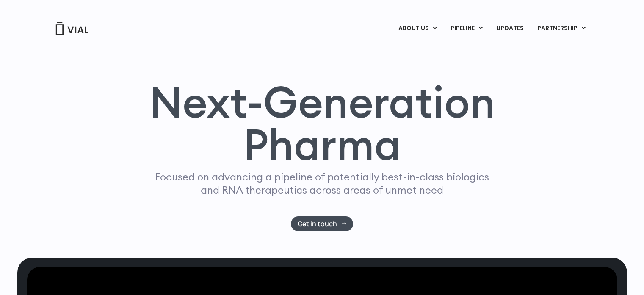 The height and width of the screenshot is (295, 644). Describe the element at coordinates (322, 183) in the screenshot. I see `p: Focused on advancing a pipeline of potentially best-in-class biologics and RNA therapeutics acros...` at that location.